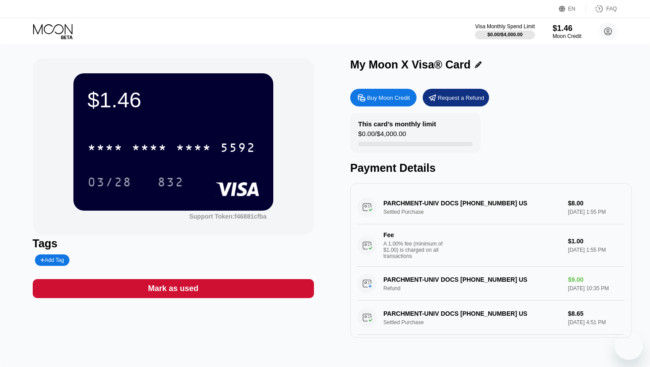 The height and width of the screenshot is (367, 650). I want to click on div: Fee, so click(414, 235).